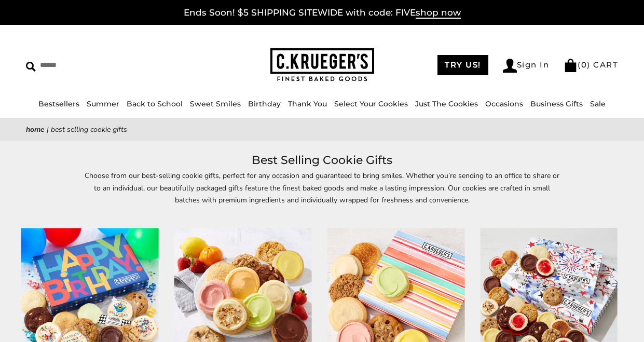  What do you see at coordinates (322, 129) in the screenshot?
I see `nav: breadcrumbs` at bounding box center [322, 129].